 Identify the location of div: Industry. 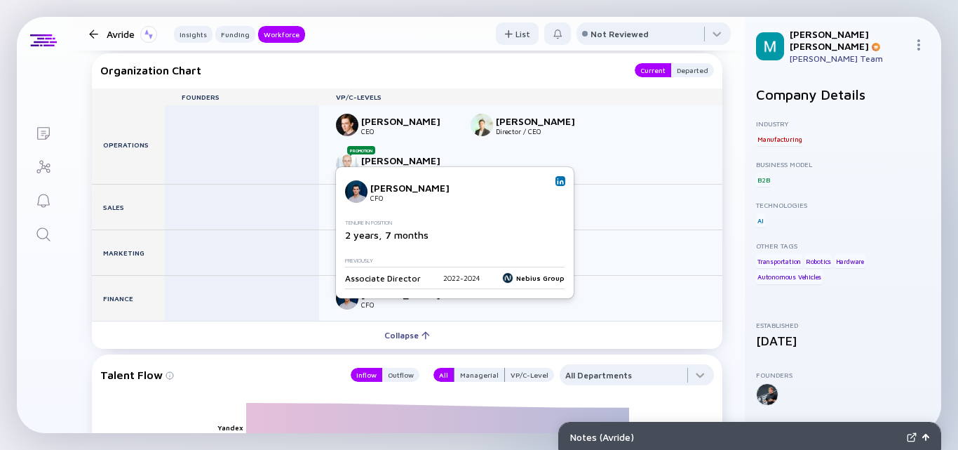
(843, 123).